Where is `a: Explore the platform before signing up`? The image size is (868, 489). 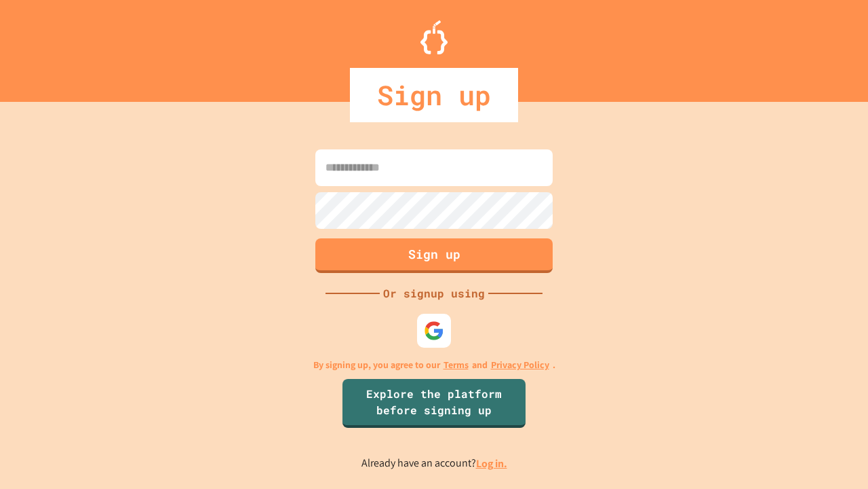
a: Explore the platform before signing up is located at coordinates (434, 403).